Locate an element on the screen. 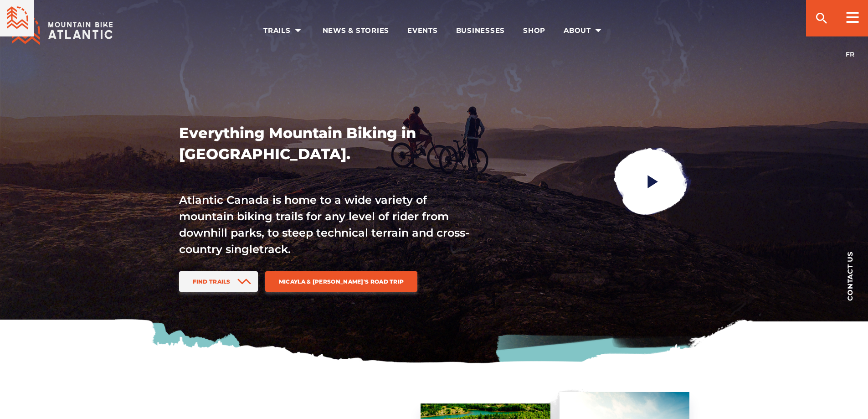 This screenshot has width=868, height=419. span: News & Stories is located at coordinates (356, 30).